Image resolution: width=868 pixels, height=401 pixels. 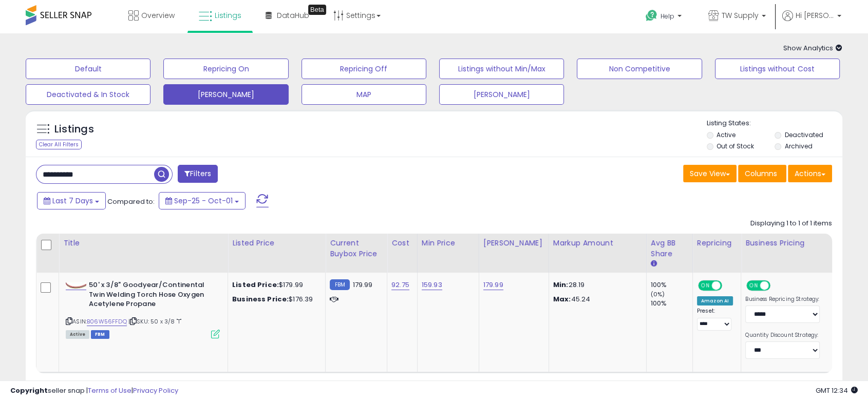 I want to click on span: Help, so click(x=667, y=16).